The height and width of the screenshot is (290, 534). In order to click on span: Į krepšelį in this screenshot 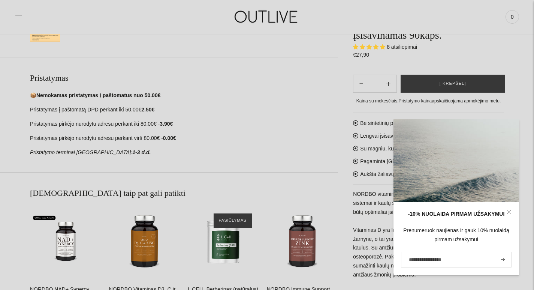, I will do `click(453, 84)`.